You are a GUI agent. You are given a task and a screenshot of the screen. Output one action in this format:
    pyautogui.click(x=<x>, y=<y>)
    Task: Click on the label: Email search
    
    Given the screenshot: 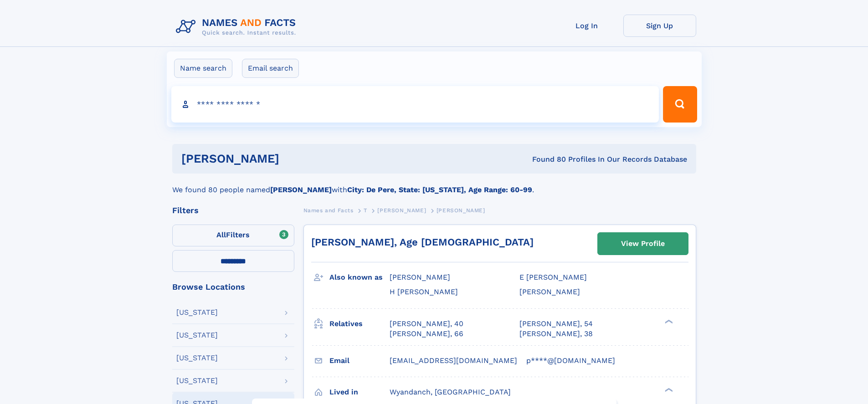 What is the action you would take?
    pyautogui.click(x=270, y=68)
    